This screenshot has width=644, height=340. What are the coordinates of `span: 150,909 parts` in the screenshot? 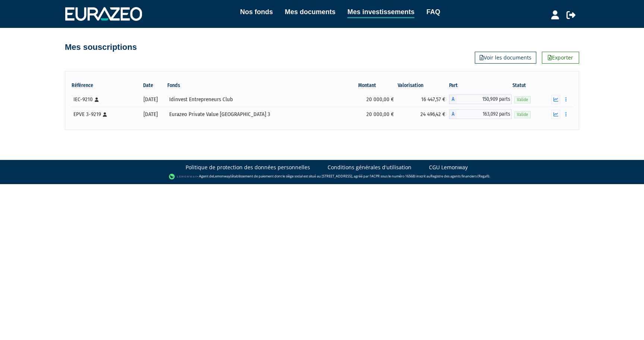 It's located at (484, 100).